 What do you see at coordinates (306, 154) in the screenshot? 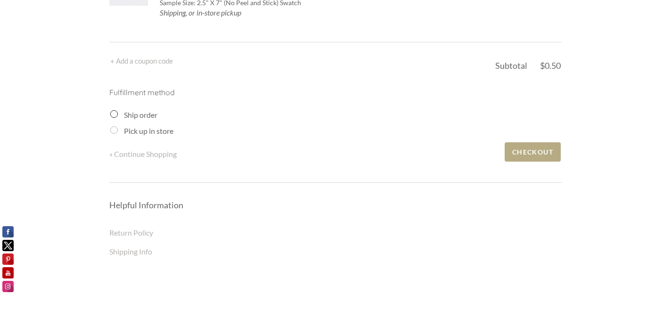
I see `a: « Continue Shopping` at bounding box center [306, 154].